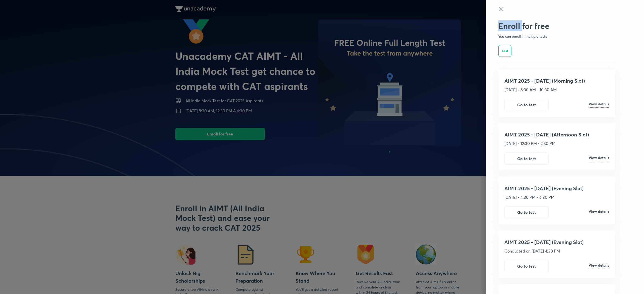 This screenshot has height=294, width=644. I want to click on p: You can enroll in multiple tests, so click(557, 36).